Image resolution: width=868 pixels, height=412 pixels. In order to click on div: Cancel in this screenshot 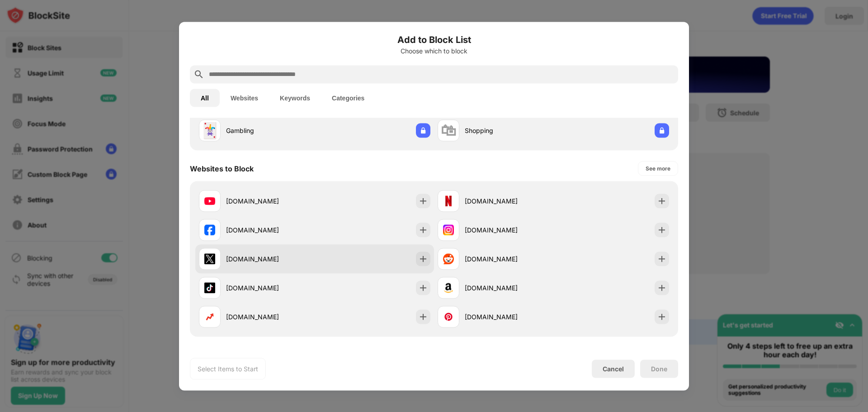, I will do `click(613, 368)`.